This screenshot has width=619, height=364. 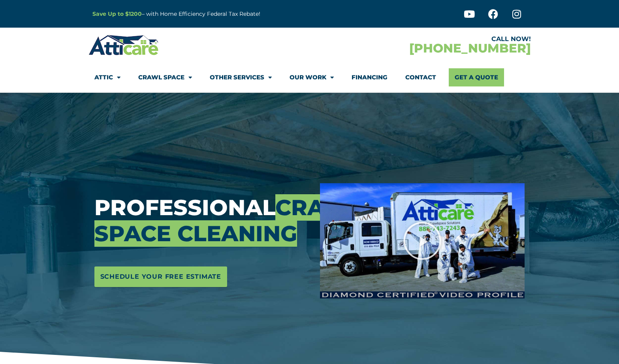 What do you see at coordinates (161, 277) in the screenshot?
I see `span: Schedule Your Free Estimate` at bounding box center [161, 277].